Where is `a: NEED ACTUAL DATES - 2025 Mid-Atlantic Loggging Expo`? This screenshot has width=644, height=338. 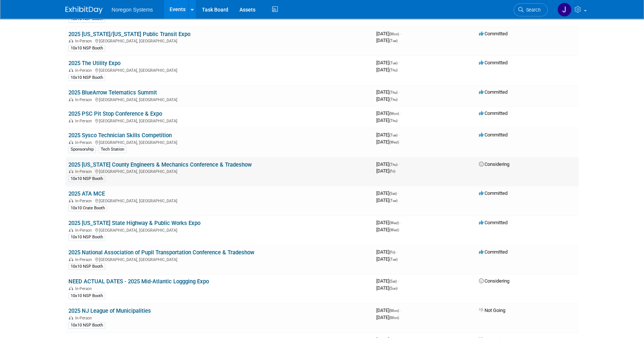
a: NEED ACTUAL DATES - 2025 Mid-Atlantic Loggging Expo is located at coordinates (139, 282).